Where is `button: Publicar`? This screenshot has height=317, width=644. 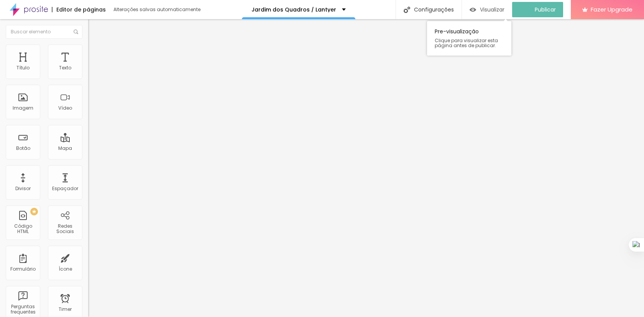 button: Publicar is located at coordinates (538, 9).